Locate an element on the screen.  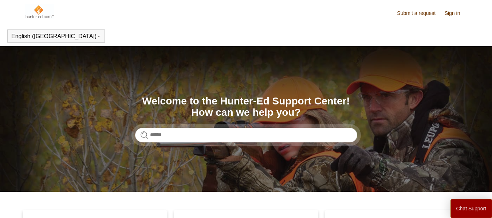
h1: Welcome to the Hunter-Ed Support Center! How can we help you? is located at coordinates (246, 107).